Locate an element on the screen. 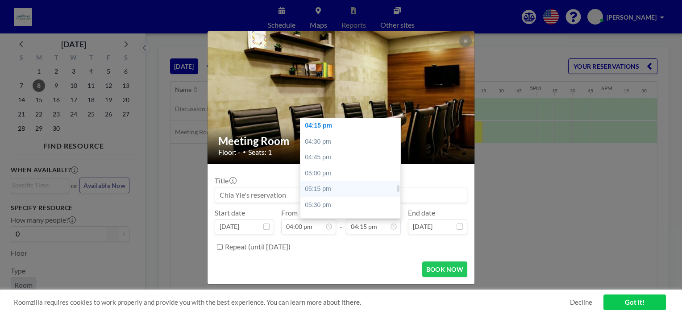 The width and height of the screenshot is (682, 315). label: Title is located at coordinates (225, 181).